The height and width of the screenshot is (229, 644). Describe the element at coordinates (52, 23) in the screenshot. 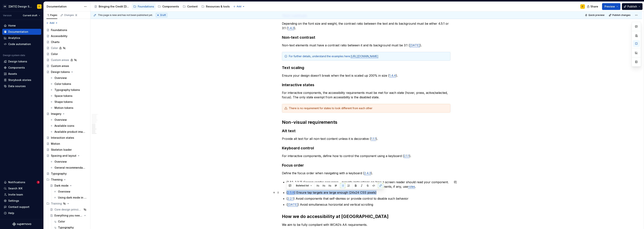

I see `button: Add` at that location.